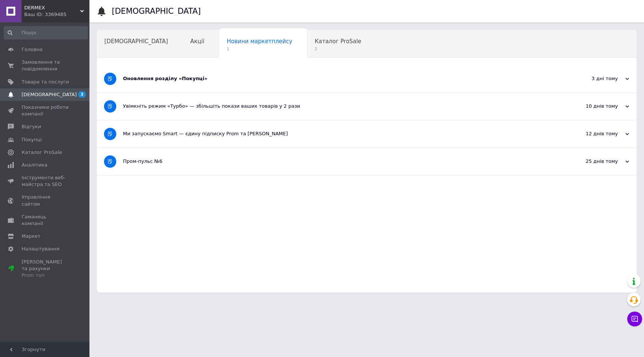 Image resolution: width=644 pixels, height=357 pixels. What do you see at coordinates (259, 49) in the screenshot?
I see `span: 1` at bounding box center [259, 49].